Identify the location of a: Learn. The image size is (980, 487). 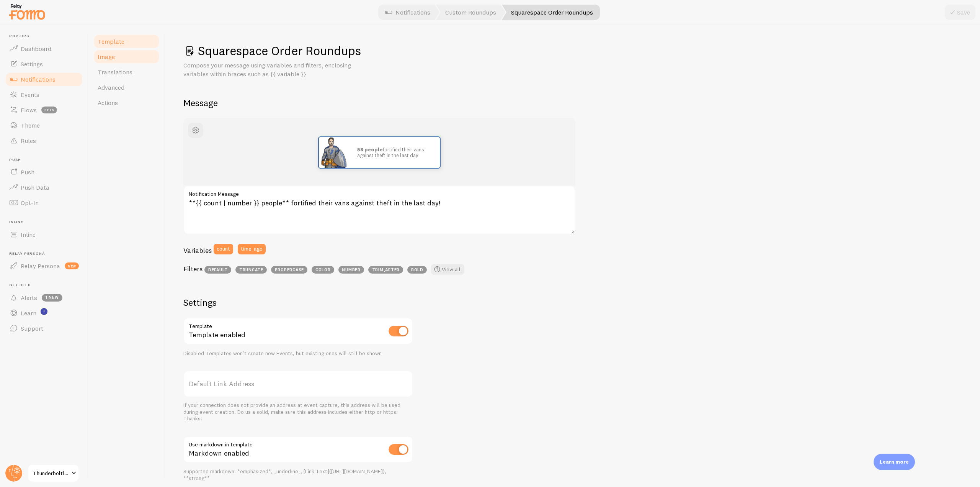
(44, 313).